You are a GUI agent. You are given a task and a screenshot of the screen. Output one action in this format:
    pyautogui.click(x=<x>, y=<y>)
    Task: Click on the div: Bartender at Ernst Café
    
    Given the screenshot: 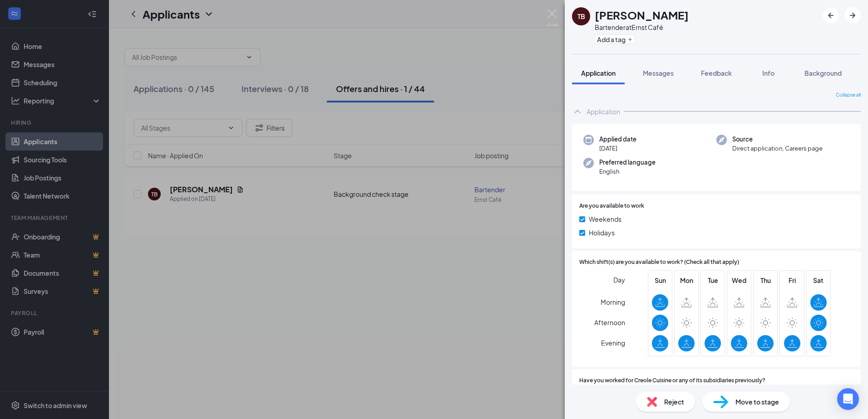 What is the action you would take?
    pyautogui.click(x=641, y=27)
    